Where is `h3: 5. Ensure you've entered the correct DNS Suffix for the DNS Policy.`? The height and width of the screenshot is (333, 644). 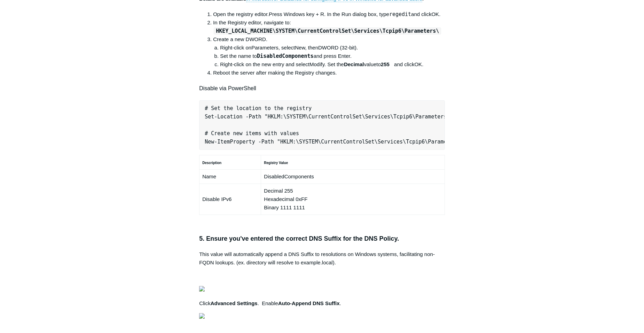 h3: 5. Ensure you've entered the correct DNS Suffix for the DNS Policy. is located at coordinates (322, 239).